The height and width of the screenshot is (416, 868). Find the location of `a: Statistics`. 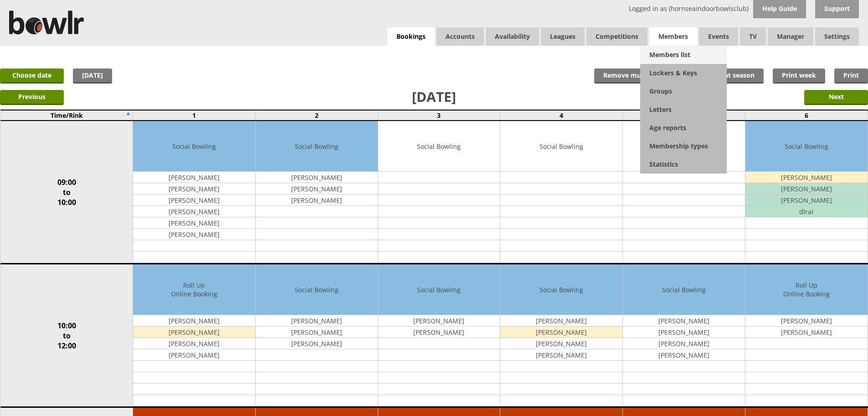

a: Statistics is located at coordinates (684, 164).